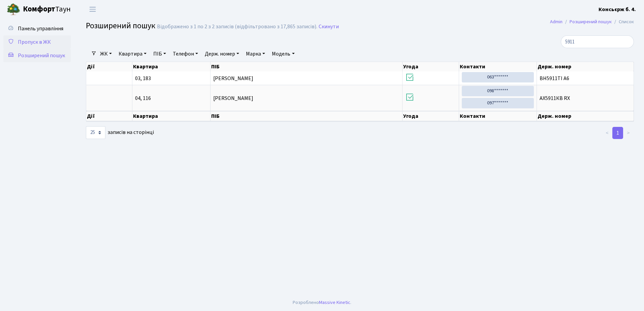 The width and height of the screenshot is (644, 311). I want to click on span: BH5911TI A6, so click(585, 79).